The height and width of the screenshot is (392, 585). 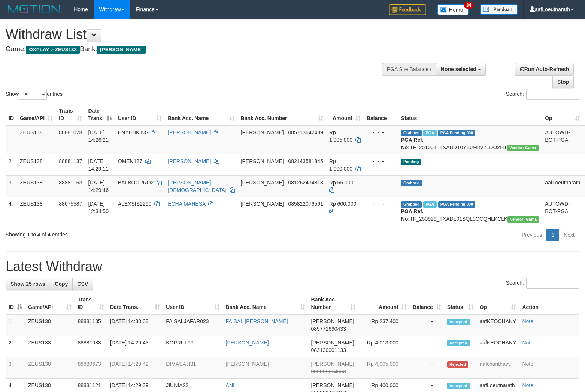 What do you see at coordinates (523, 219) in the screenshot?
I see `span: Vendor URL: https://trx31.1velocity.biz` at bounding box center [523, 219].